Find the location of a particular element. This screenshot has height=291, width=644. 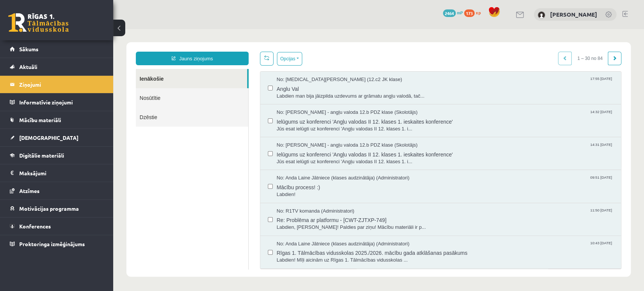

span: Atzīmes is located at coordinates (29, 191).